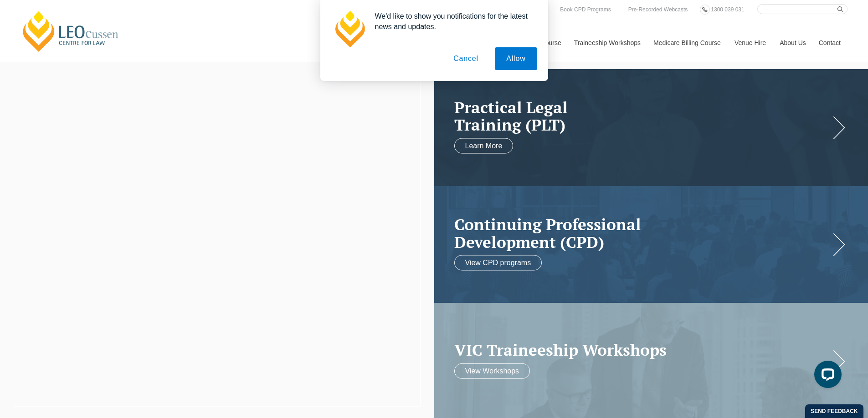 Image resolution: width=868 pixels, height=418 pixels. What do you see at coordinates (642, 350) in the screenshot?
I see `h2: VIC Traineeship Workshops` at bounding box center [642, 350].